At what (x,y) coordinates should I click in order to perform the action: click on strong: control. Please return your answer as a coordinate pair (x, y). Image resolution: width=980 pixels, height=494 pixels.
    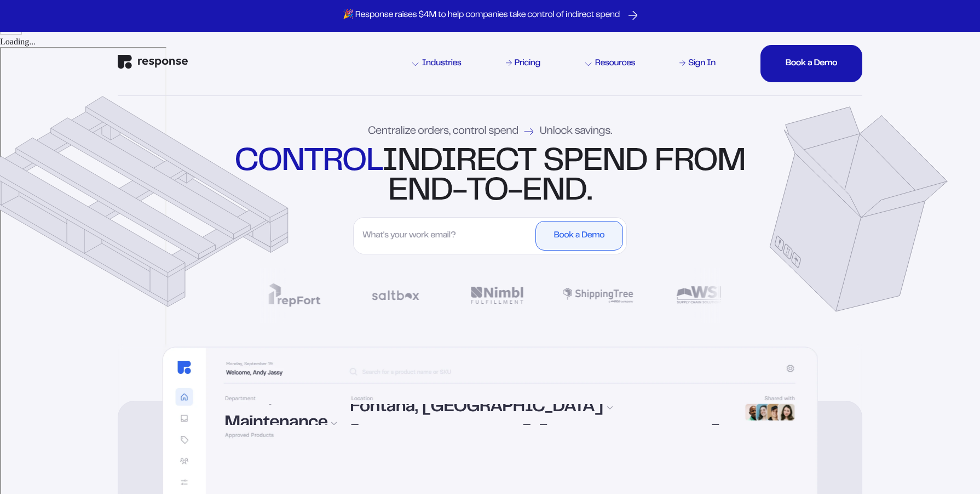
    Looking at the image, I should click on (309, 162).